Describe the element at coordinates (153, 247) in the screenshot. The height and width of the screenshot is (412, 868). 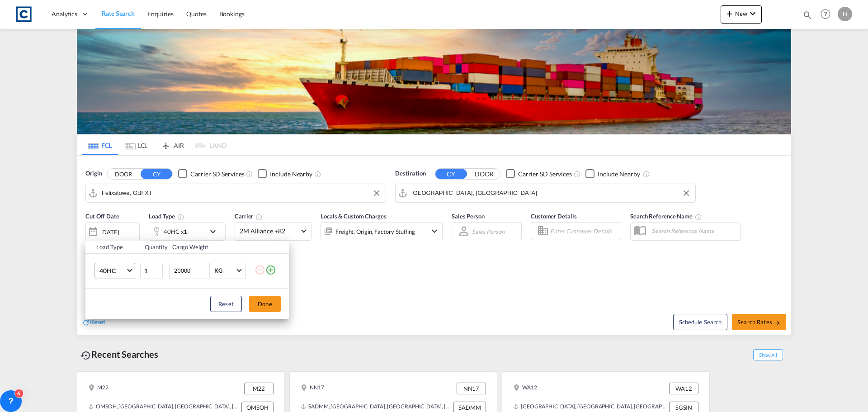
I see `th: Quantity` at that location.